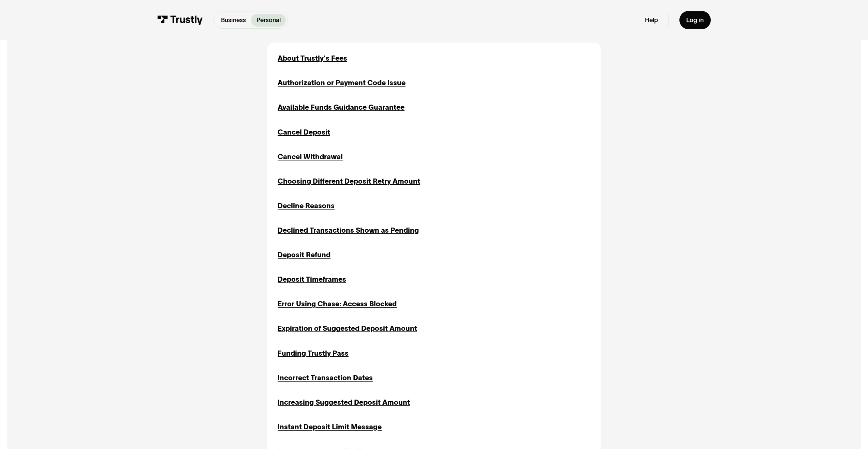 The image size is (868, 449). What do you see at coordinates (337, 304) in the screenshot?
I see `div: Error Using Chase: Access Blocked` at bounding box center [337, 304].